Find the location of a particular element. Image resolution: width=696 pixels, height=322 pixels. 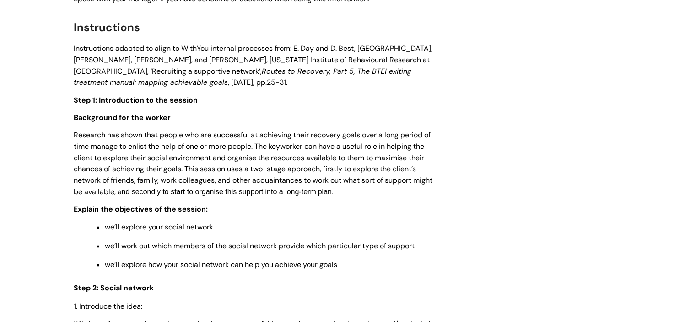

span: we’ll explore your social network is located at coordinates (159, 226).